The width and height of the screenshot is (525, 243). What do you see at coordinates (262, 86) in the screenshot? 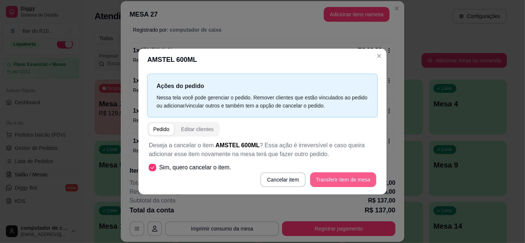
I see `p: Ações do pedido` at bounding box center [262, 86].